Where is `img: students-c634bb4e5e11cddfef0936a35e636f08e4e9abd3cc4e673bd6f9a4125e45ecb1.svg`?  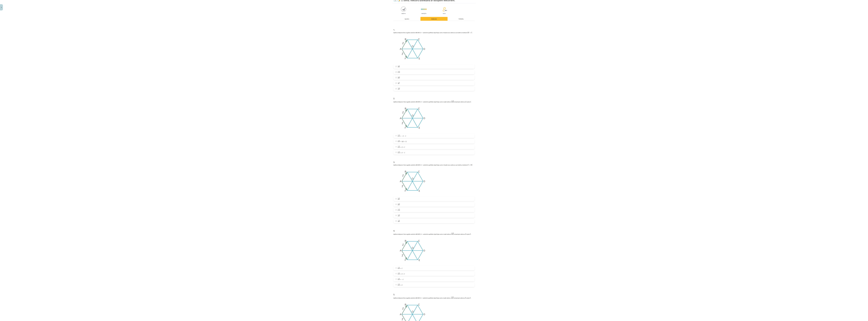
img: students-c634bb4e5e11cddfef0936a35e636f08e4e9abd3cc4e673bd6f9a4125e45ecb1.svg is located at coordinates (444, 9).